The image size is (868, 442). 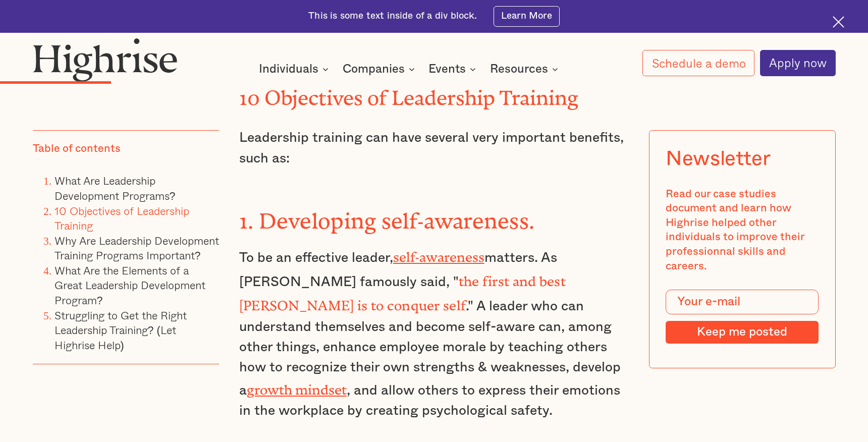 What do you see at coordinates (742, 230) in the screenshot?
I see `div: Read our case studies document and learn how Highrise helped other individuals to improve their p...` at bounding box center [742, 230].